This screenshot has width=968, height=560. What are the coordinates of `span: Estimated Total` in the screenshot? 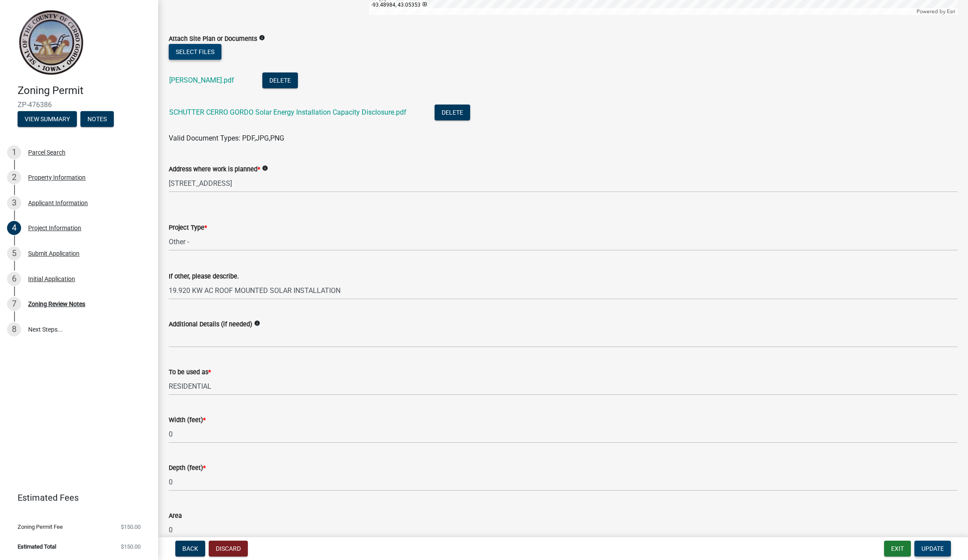 It's located at (37, 547).